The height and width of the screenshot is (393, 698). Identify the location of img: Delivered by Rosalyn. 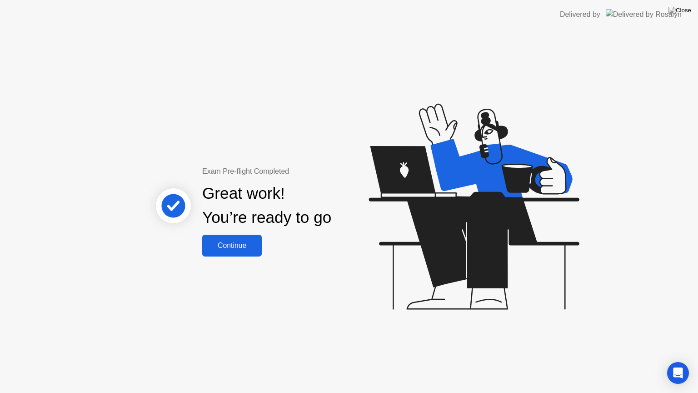
(643, 14).